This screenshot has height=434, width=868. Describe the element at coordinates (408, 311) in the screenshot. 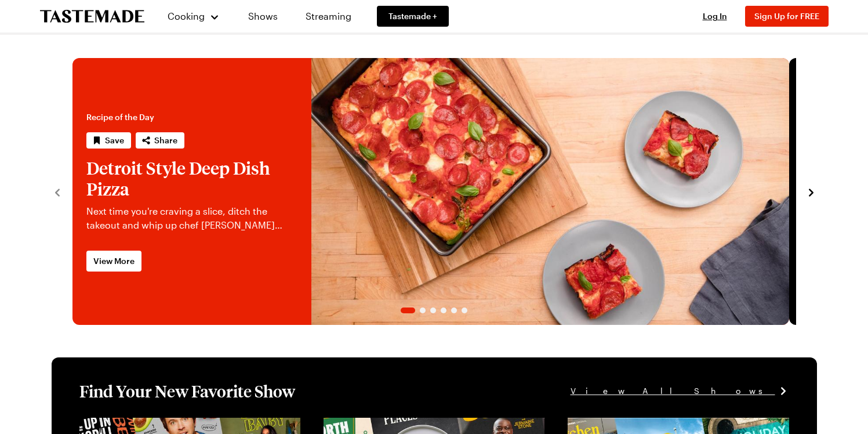

I see `span: Go to slide 1` at that location.